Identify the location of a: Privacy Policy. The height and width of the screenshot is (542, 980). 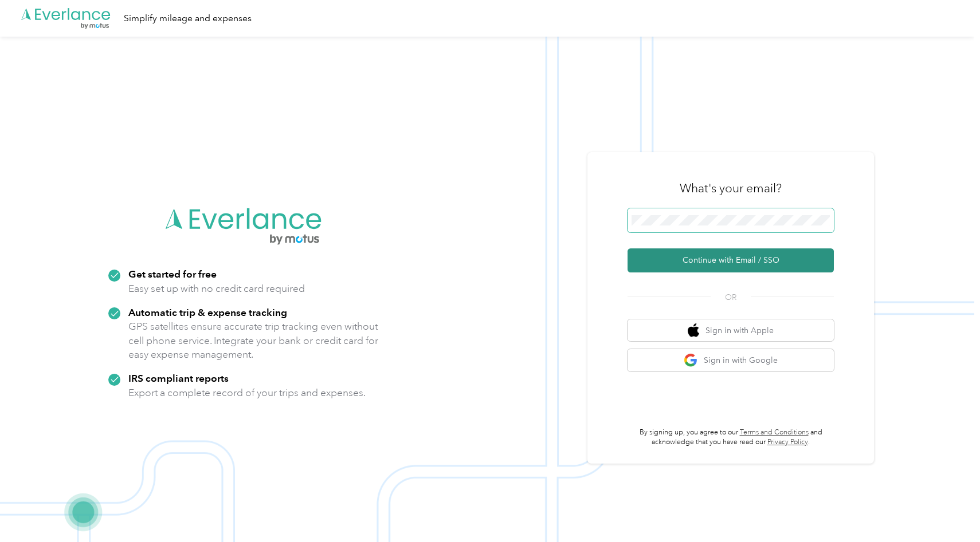
(788, 442).